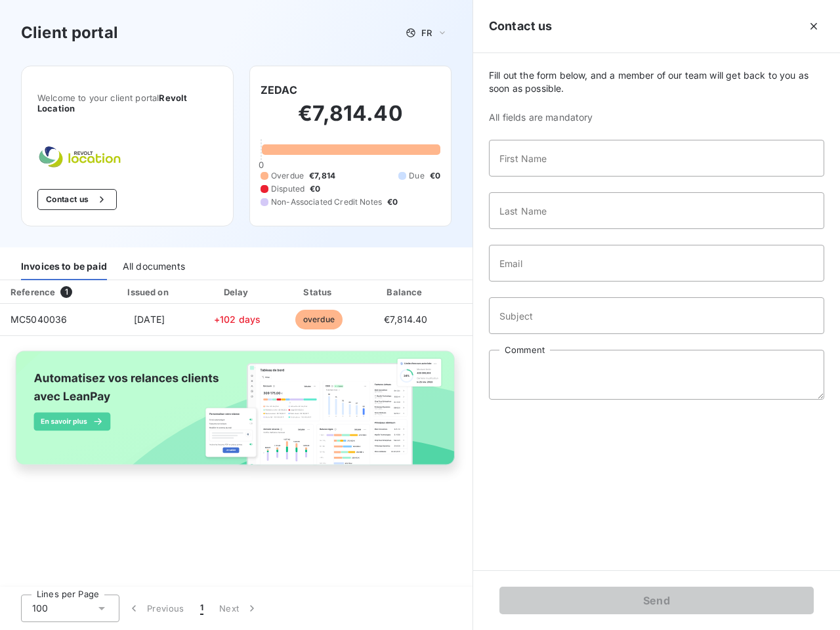 The image size is (840, 630). What do you see at coordinates (426, 32) in the screenshot?
I see `span: FR` at bounding box center [426, 32].